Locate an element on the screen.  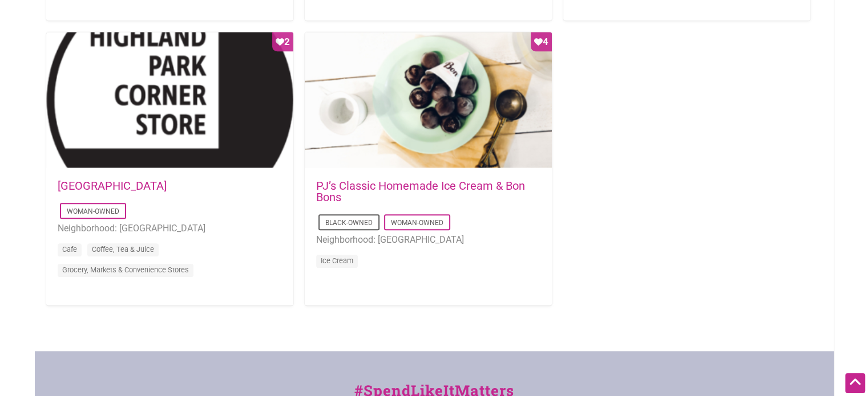
a: Grocery, Markets & Convenience Stores is located at coordinates (126, 270).